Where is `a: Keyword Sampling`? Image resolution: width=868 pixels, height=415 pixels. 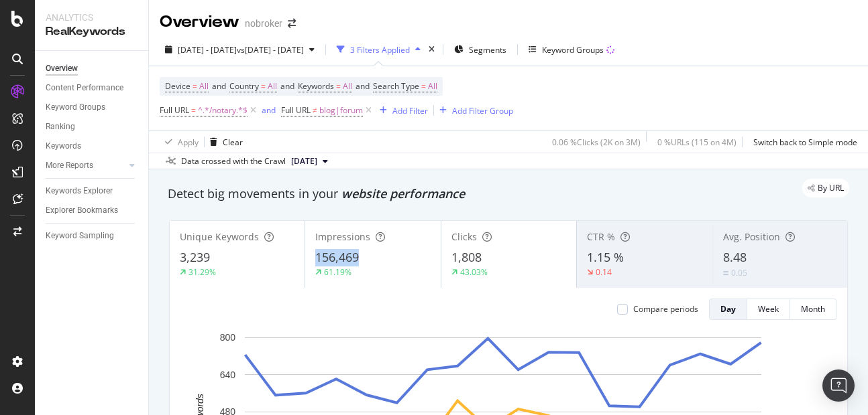 a: Keyword Sampling is located at coordinates (92, 236).